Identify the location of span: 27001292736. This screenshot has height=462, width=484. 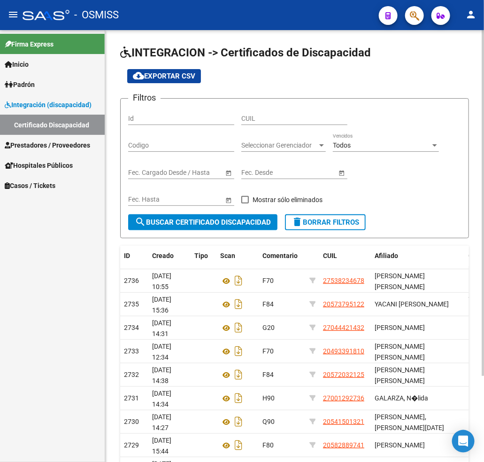
(344, 398).